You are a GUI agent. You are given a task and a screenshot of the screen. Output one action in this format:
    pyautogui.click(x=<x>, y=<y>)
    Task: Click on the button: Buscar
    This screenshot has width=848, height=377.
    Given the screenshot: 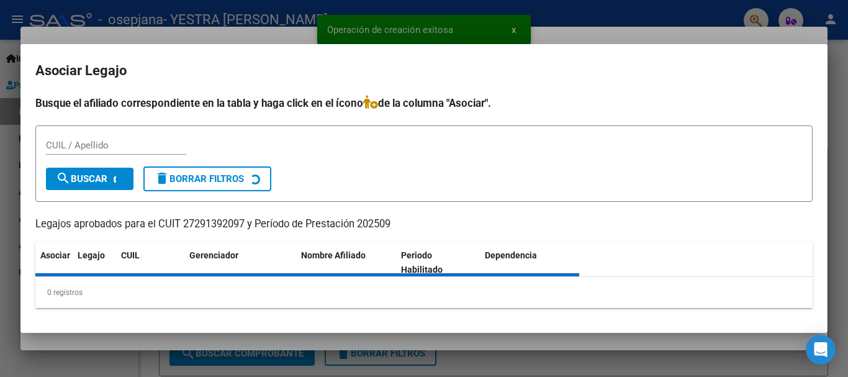 What is the action you would take?
    pyautogui.click(x=89, y=179)
    